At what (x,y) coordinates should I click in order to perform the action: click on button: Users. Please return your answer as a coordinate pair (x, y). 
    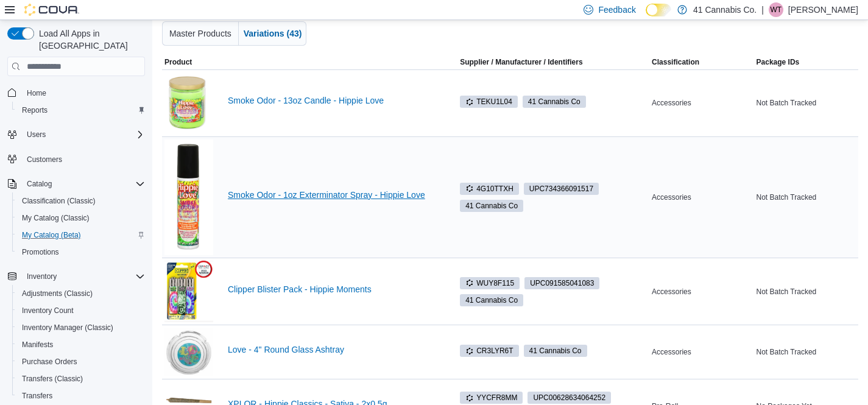
    Looking at the image, I should click on (76, 134).